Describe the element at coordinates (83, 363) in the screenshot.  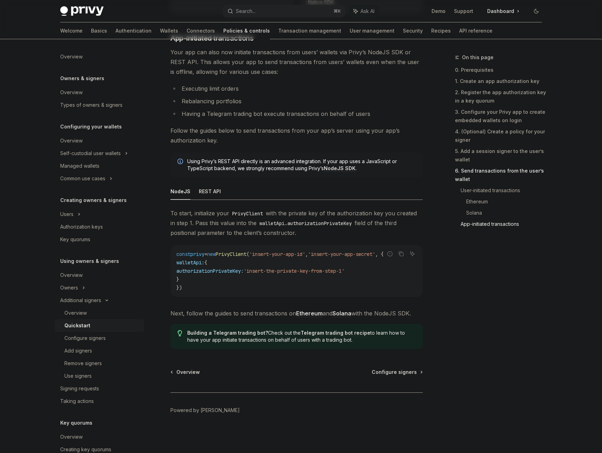
I see `div: Remove signers` at that location.